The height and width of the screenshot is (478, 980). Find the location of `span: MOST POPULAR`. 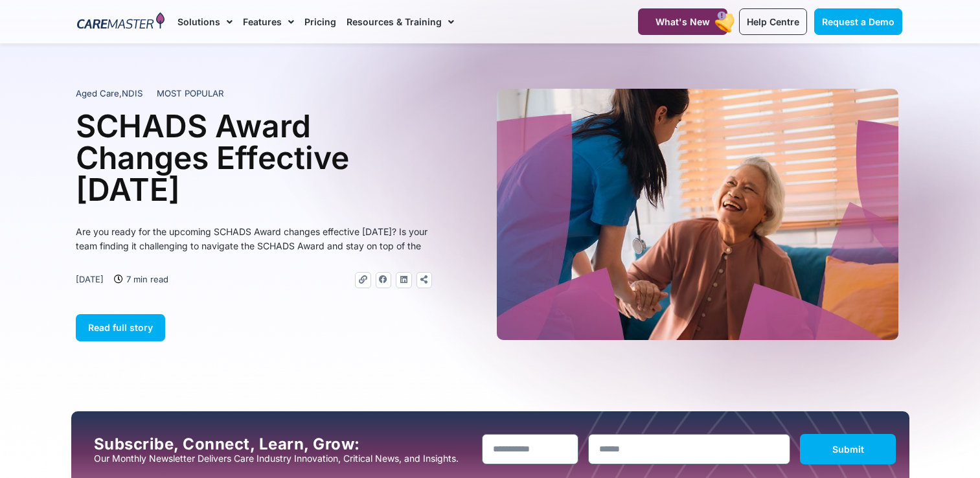

span: MOST POPULAR is located at coordinates (191, 94).